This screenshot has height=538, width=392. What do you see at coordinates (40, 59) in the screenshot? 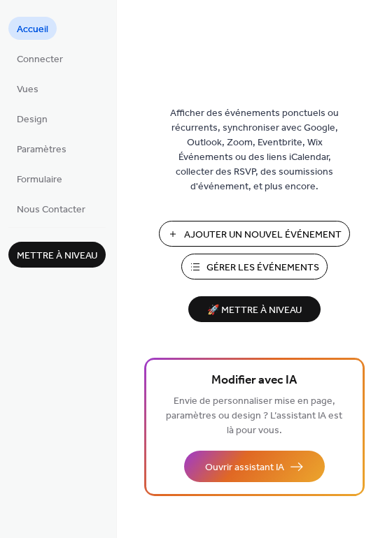
I see `span: Connecter` at bounding box center [40, 59].